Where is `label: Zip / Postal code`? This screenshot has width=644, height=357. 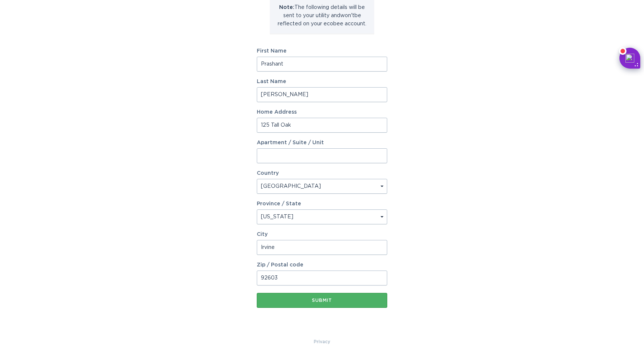
label: Zip / Postal code is located at coordinates (322, 265).